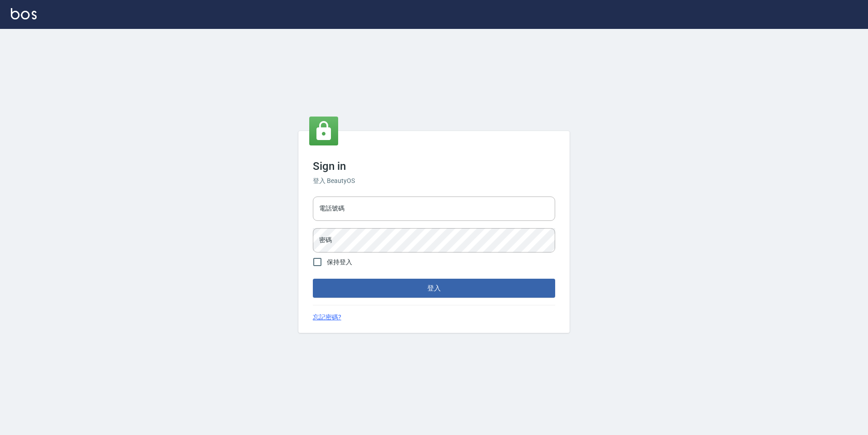  I want to click on a: 忘記密碼?, so click(327, 317).